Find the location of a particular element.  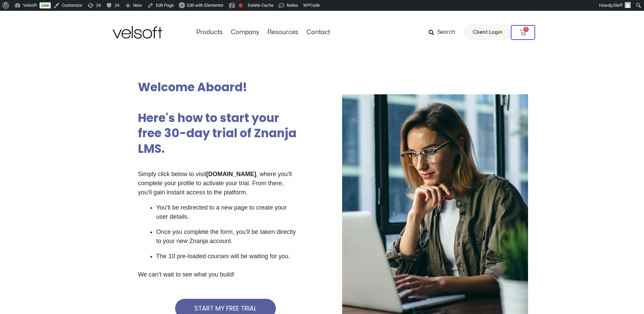

a: Client Login is located at coordinates (487, 32).